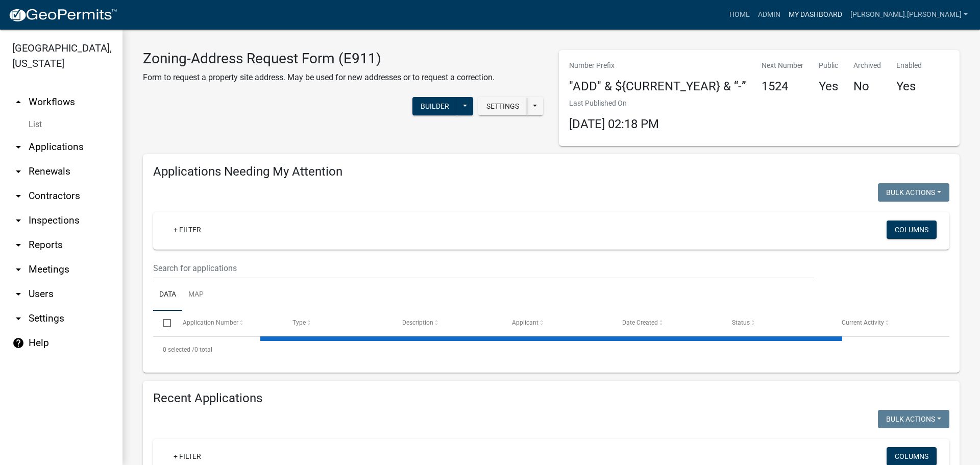 This screenshot has height=465, width=980. Describe the element at coordinates (319, 59) in the screenshot. I see `h3: Zoning-Address Request Form (E911)` at that location.